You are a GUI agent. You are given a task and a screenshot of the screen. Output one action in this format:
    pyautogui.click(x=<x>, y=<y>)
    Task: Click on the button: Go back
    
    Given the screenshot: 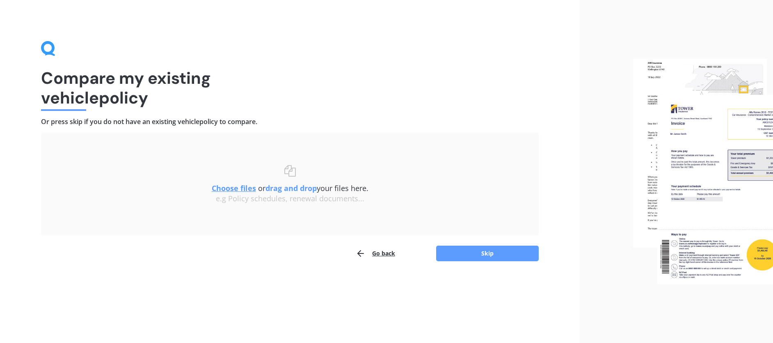 What is the action you would take?
    pyautogui.click(x=376, y=253)
    